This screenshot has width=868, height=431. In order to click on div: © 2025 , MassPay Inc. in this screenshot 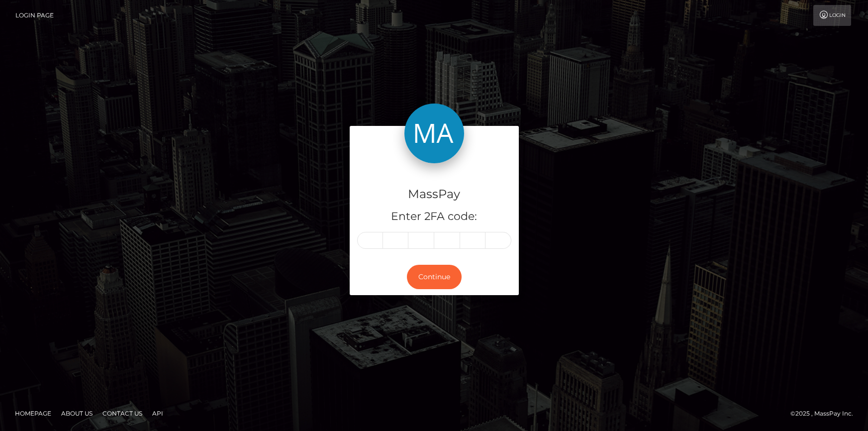, I will do `click(825, 414)`.